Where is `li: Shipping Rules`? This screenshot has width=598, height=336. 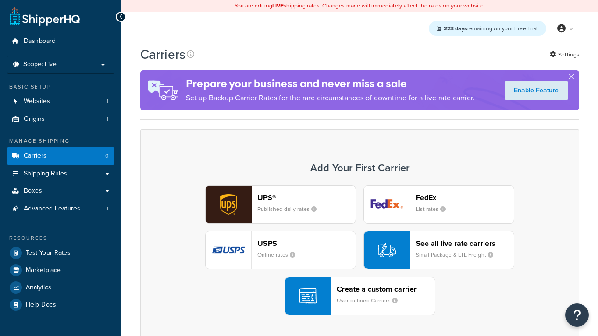 li: Shipping Rules is located at coordinates (61, 174).